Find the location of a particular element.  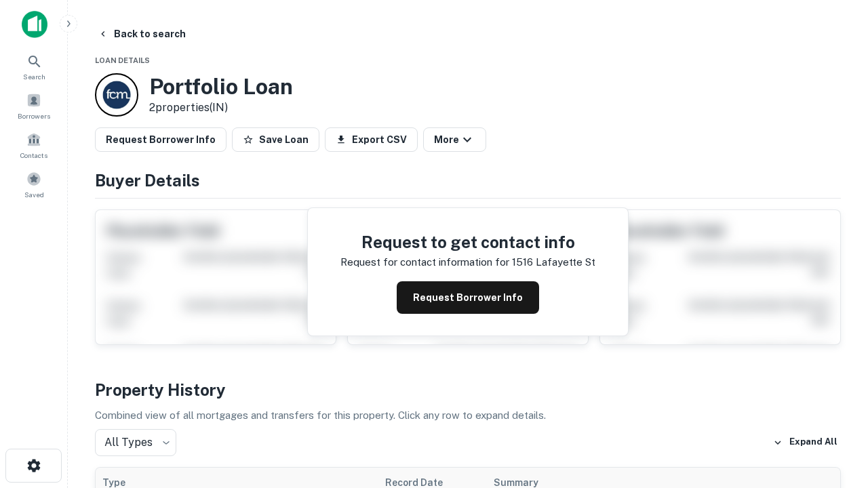

button: Save Loan is located at coordinates (275, 140).